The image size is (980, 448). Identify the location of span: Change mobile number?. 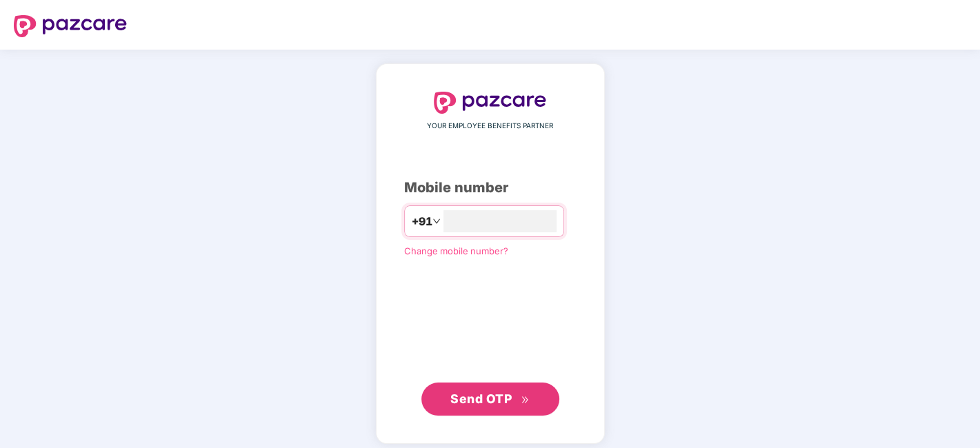
(456, 251).